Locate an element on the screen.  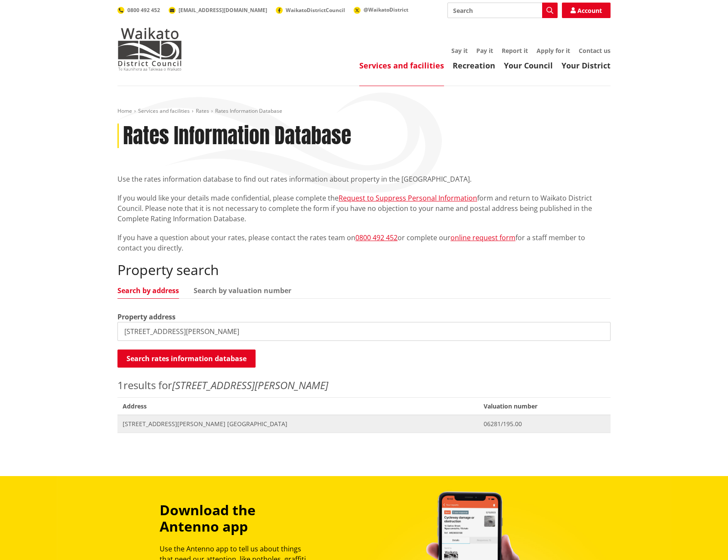
span: Rates Information Database is located at coordinates (249, 111).